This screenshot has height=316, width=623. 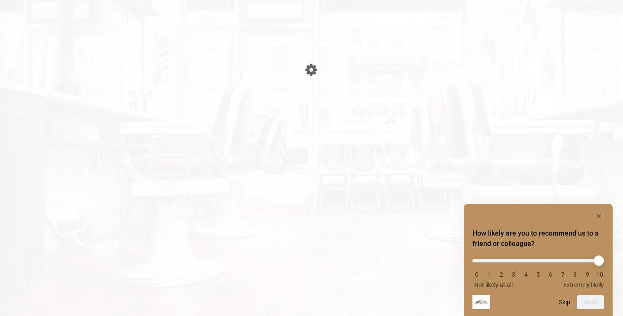 I want to click on li: 1, so click(x=489, y=275).